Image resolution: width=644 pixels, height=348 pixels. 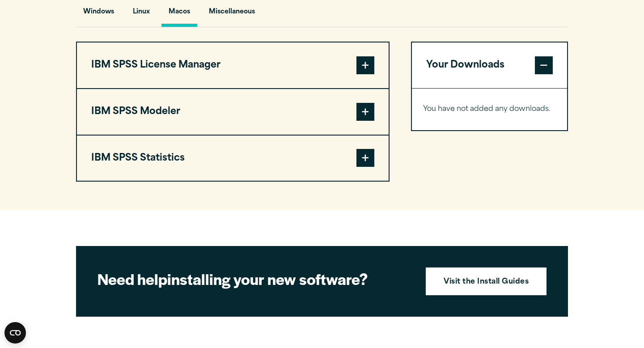 I want to click on strong: Need help, so click(x=133, y=279).